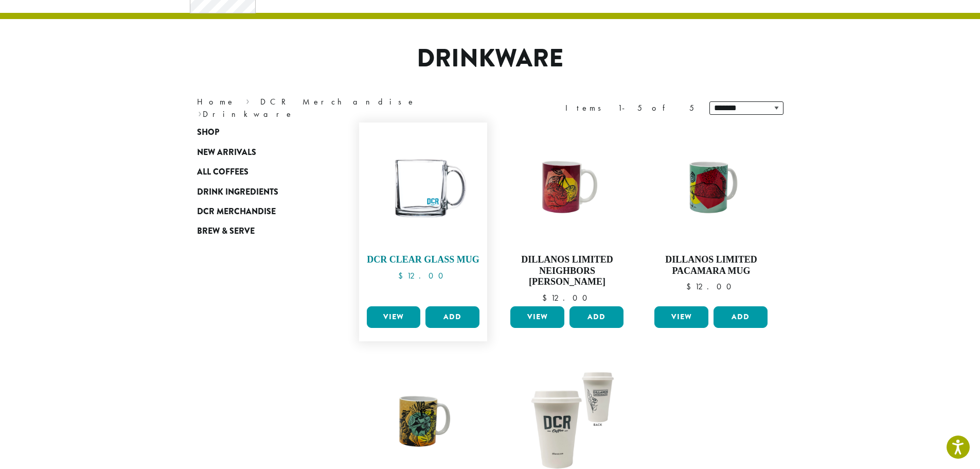 Image resolution: width=980 pixels, height=469 pixels. What do you see at coordinates (258, 152) in the screenshot?
I see `a: New Arrivals` at bounding box center [258, 152].